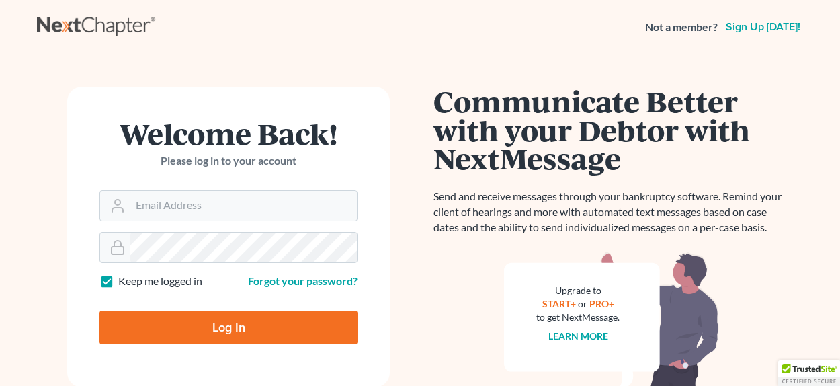  Describe the element at coordinates (682, 27) in the screenshot. I see `strong: Not a member?` at that location.